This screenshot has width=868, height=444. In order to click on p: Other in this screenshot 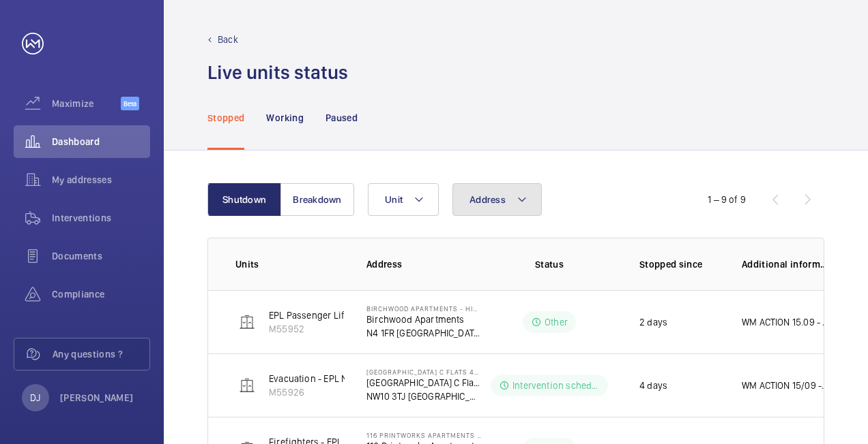, I will do `click(556, 323)`.